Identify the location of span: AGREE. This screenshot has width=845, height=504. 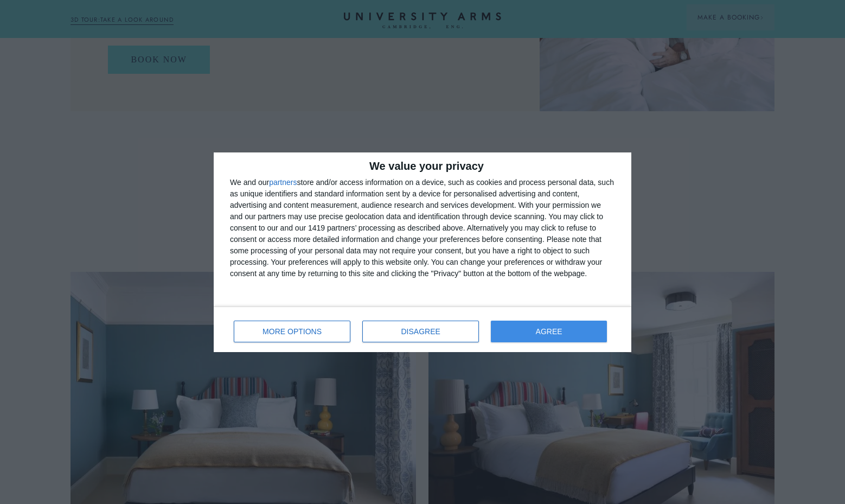
(549, 332).